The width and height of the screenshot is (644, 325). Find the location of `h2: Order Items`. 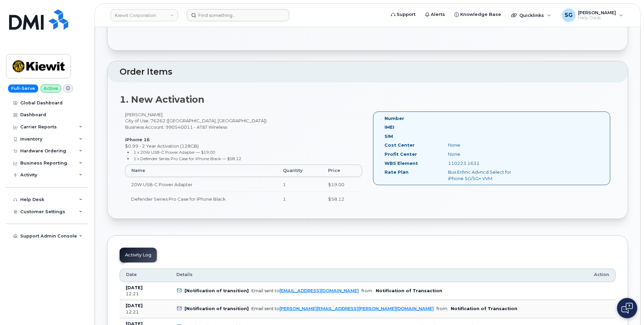

h2: Order Items is located at coordinates (368, 72).